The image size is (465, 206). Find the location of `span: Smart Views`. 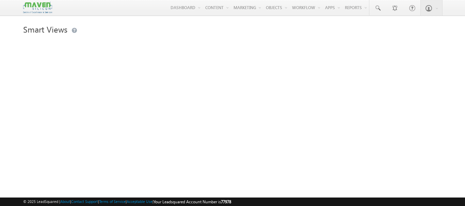

span: Smart Views is located at coordinates (45, 29).